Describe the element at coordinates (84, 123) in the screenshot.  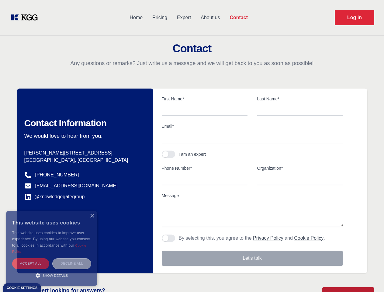
I see `h2: Contact Information` at that location.